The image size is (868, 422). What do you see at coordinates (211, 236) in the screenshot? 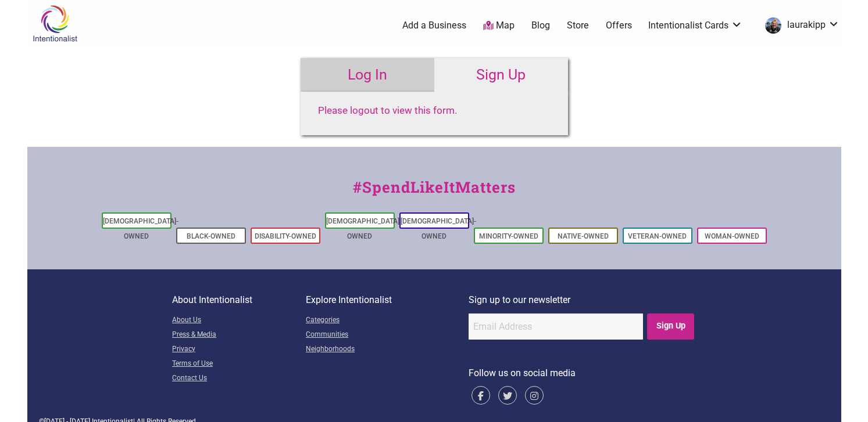
I see `a: Black-Owned` at bounding box center [211, 236].